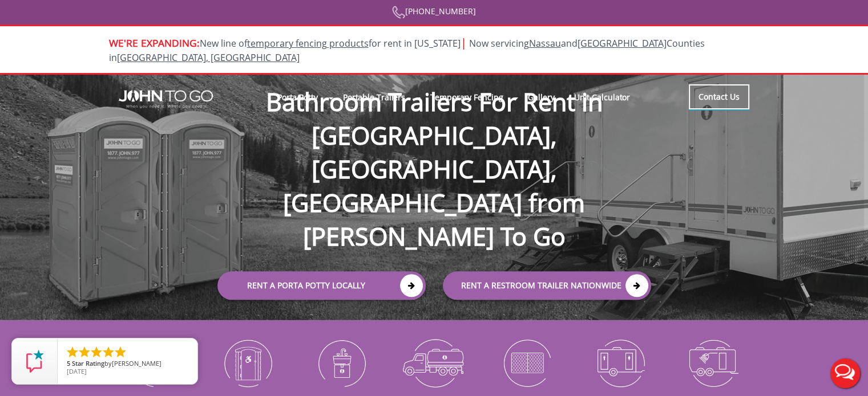  What do you see at coordinates (620, 363) in the screenshot?
I see `img: Restroom-Trailers-icon_N.png` at bounding box center [620, 363].